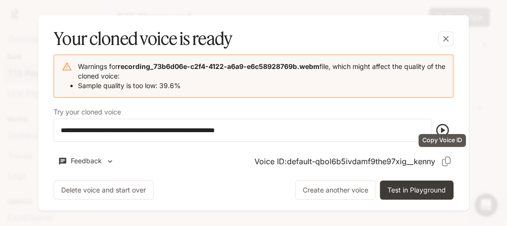 This screenshot has width=507, height=226. Describe the element at coordinates (142, 39) in the screenshot. I see `h5: Your cloned voice is ready` at that location.